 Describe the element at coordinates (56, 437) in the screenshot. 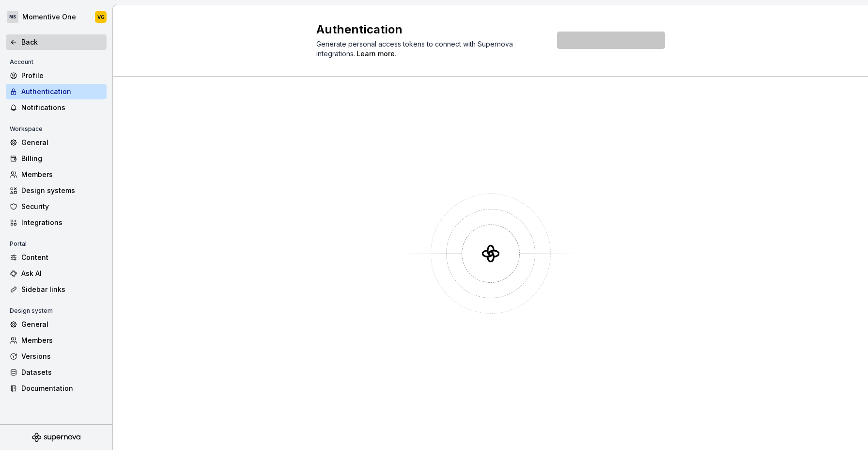

I see `svg: Supernova Logo` at that location.